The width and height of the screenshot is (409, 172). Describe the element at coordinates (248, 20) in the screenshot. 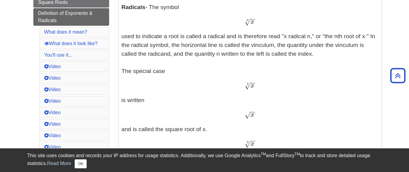

I see `span: n` at that location.